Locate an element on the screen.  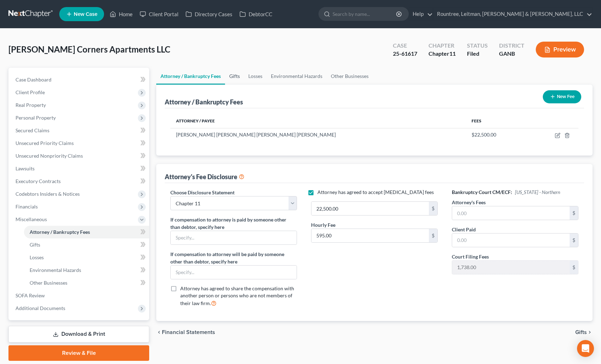
span: Codebtors Insiders & Notices is located at coordinates (48, 194).